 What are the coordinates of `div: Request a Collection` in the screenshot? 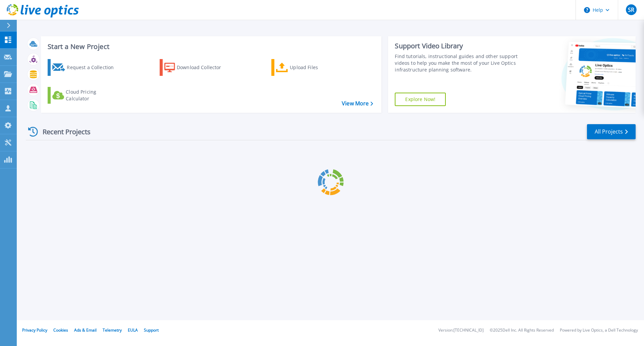 It's located at (94, 68).